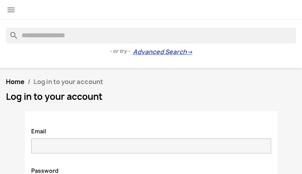 This screenshot has height=174, width=302. What do you see at coordinates (151, 97) in the screenshot?
I see `h1: Log in to your account` at bounding box center [151, 97].